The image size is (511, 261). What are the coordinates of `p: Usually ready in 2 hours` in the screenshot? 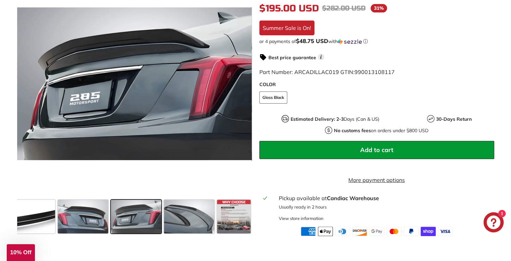 It's located at (384, 207).